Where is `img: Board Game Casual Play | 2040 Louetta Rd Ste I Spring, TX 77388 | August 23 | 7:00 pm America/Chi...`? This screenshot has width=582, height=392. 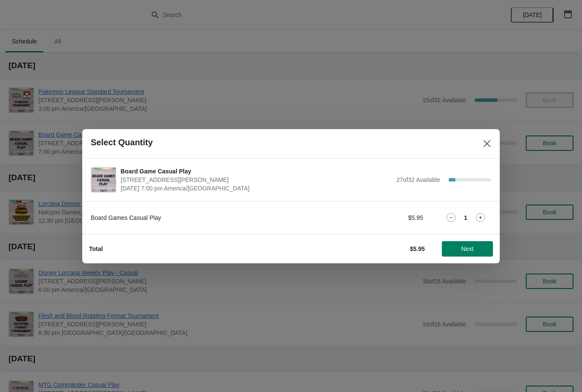
img: Board Game Casual Play | 2040 Louetta Rd Ste I Spring, TX 77388 | August 23 | 7:00 pm America/Chi... is located at coordinates (103, 180).